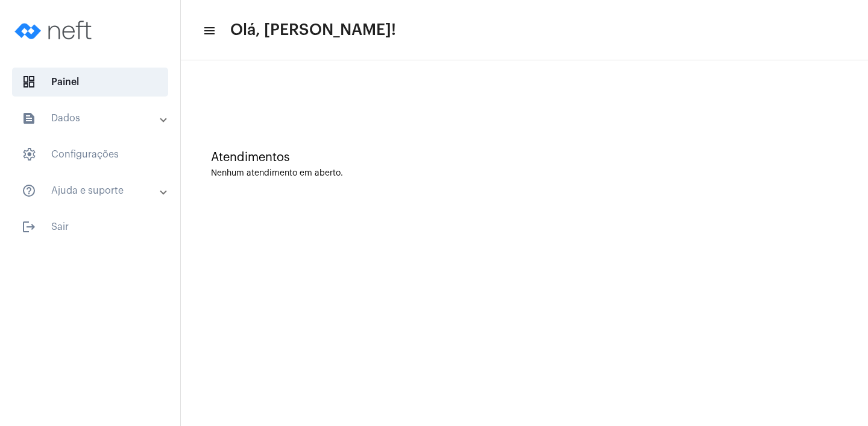 The image size is (868, 426). Describe the element at coordinates (90, 82) in the screenshot. I see `span: Painel` at that location.